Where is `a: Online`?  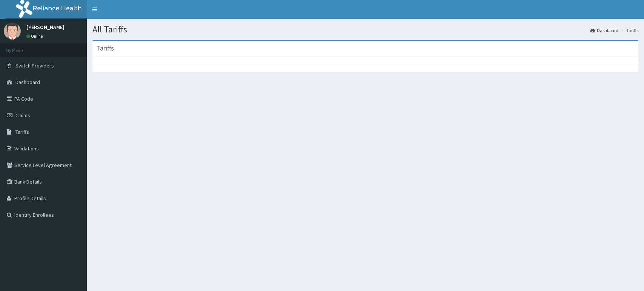 a: Online is located at coordinates (36, 36).